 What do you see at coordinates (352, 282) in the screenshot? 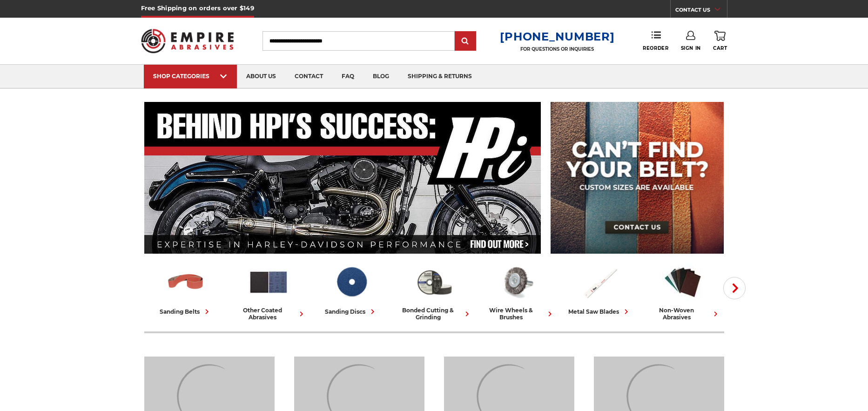
I see `img: Sanding Discs` at bounding box center [352, 282].